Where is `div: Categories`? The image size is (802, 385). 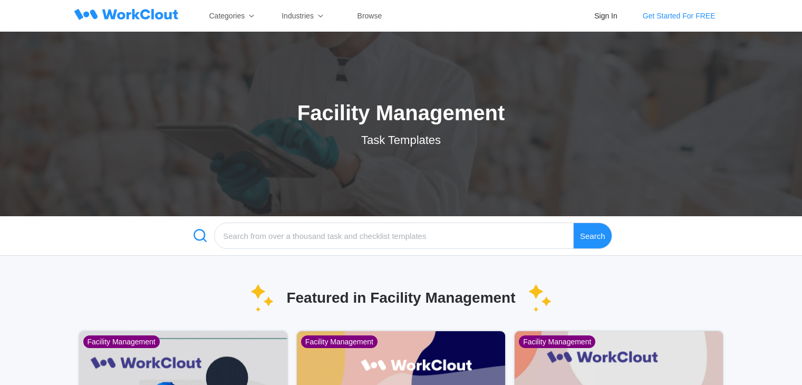
div: Categories is located at coordinates (227, 16).